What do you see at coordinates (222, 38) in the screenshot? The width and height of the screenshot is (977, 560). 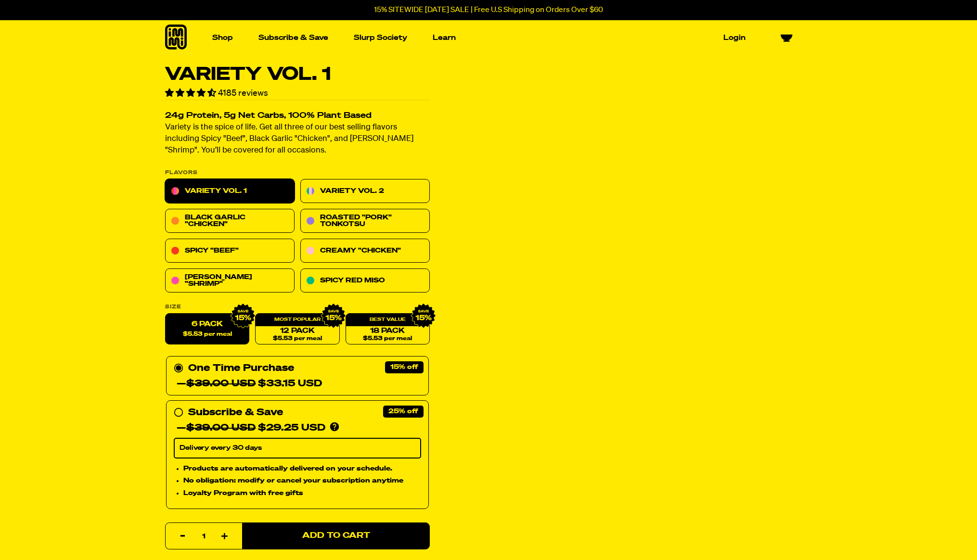 I see `a: Shop` at bounding box center [222, 38].